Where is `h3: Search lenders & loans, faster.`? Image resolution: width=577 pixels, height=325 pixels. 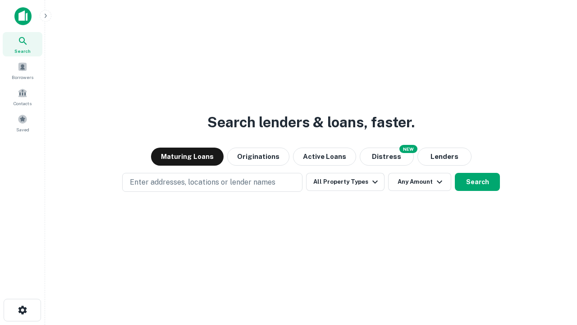 h3: Search lenders & loans, faster. is located at coordinates (311, 122).